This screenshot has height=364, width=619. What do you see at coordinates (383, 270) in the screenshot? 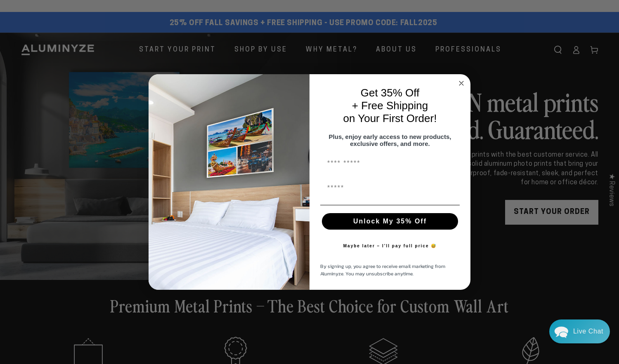
I see `span: By signing up, you agree to receive email marketing from Aluminyze. You may unsubscribe anytime.` at bounding box center [383, 270].